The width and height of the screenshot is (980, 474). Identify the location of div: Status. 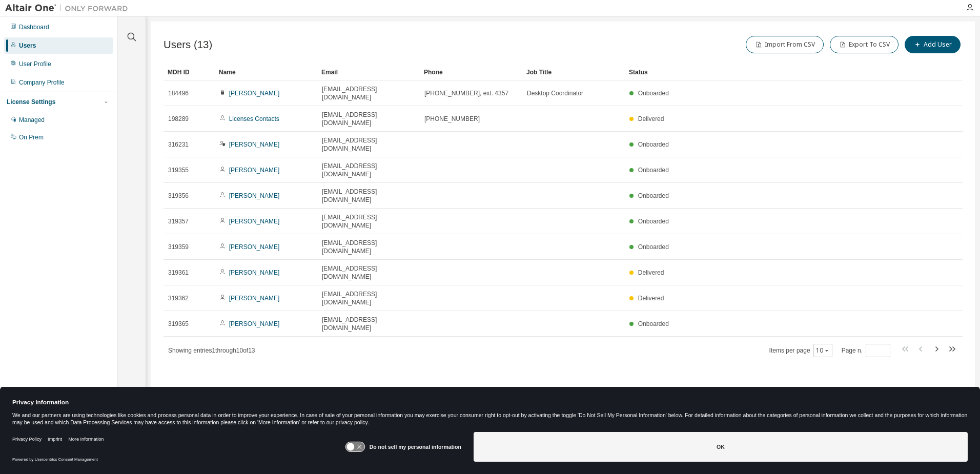
(769, 72).